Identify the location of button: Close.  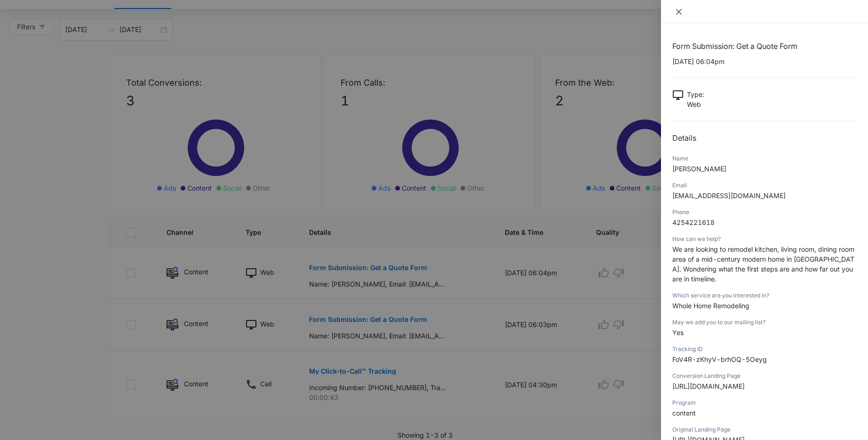
(679, 12).